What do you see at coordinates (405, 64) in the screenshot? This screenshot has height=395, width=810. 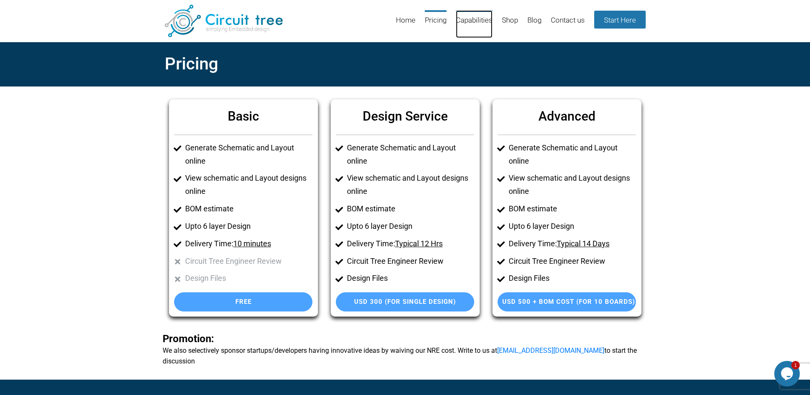 I see `h2: Pricing` at bounding box center [405, 64].